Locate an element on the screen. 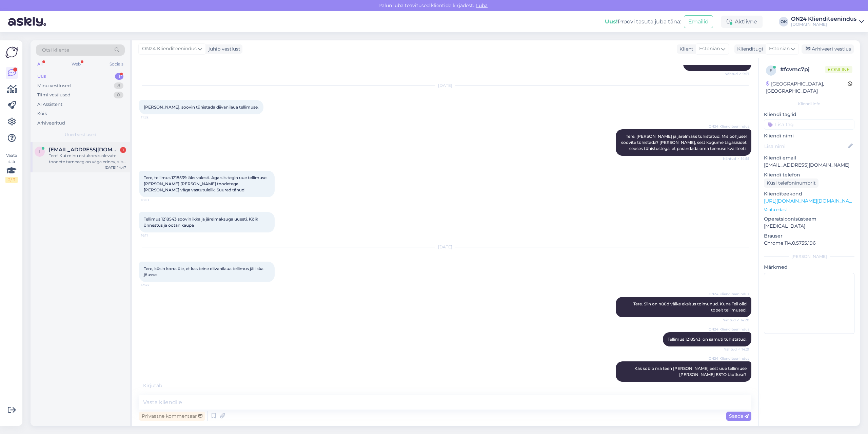 This screenshot has height=434, width=868. div: Socials is located at coordinates (116, 64).